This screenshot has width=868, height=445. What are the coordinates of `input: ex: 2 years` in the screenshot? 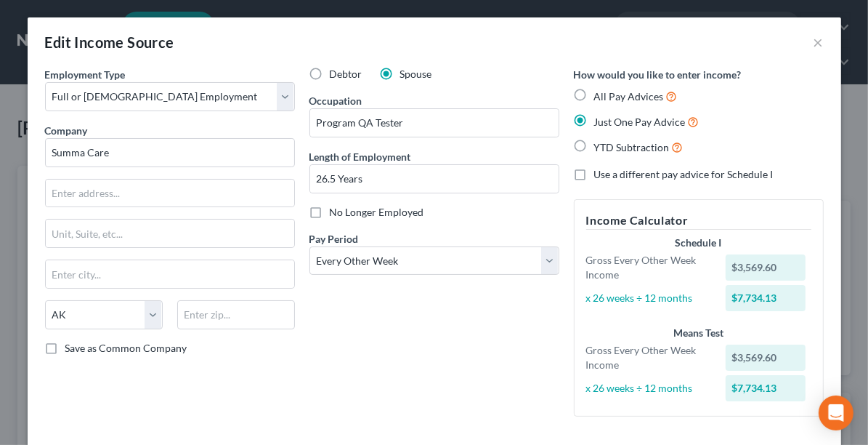 It's located at (434, 179).